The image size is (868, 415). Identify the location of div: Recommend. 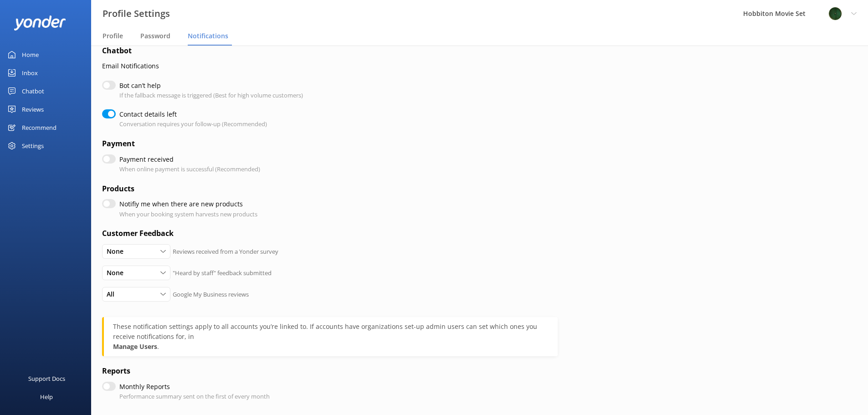
(39, 127).